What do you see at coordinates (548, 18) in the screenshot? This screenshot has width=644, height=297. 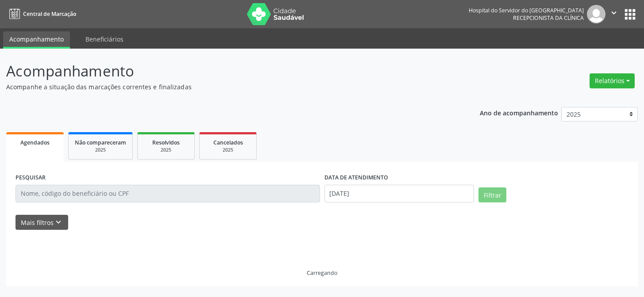 I see `span: Recepcionista da clínica` at bounding box center [548, 18].